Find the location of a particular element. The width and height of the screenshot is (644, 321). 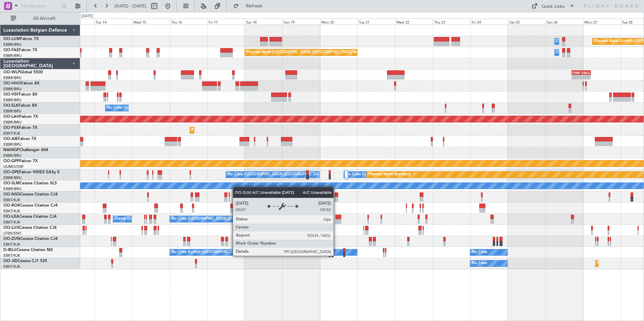

a: UUMO/OSF is located at coordinates (13, 167).